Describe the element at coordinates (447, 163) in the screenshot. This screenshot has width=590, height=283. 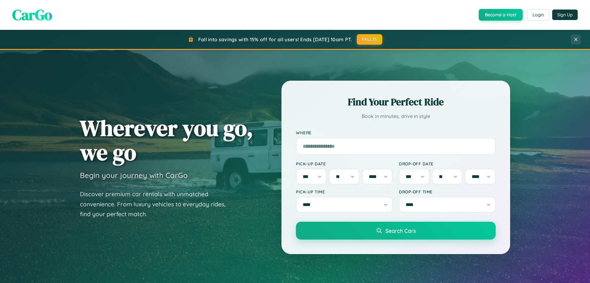
I see `label: Drop-off Date` at that location.